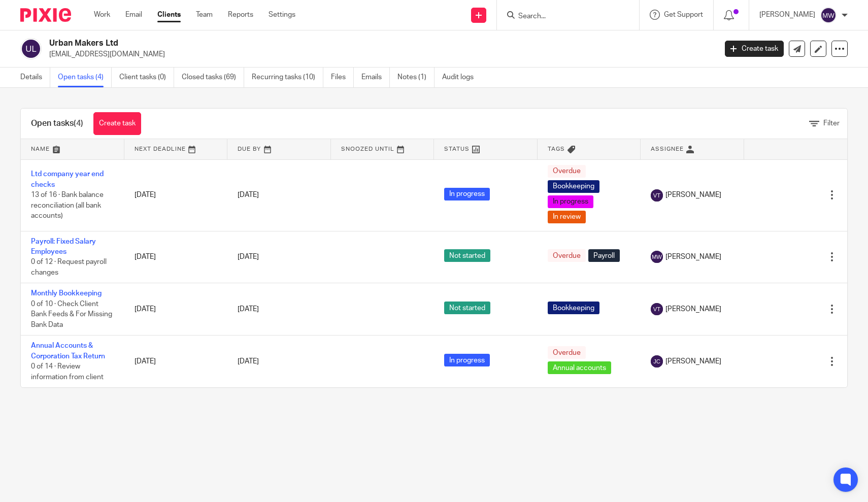  What do you see at coordinates (57, 123) in the screenshot?
I see `h1: Open tasks` at bounding box center [57, 123].